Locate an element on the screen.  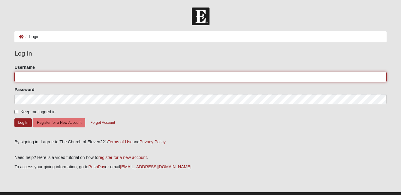
p: To access your giving information, go to or email is located at coordinates (200, 167).